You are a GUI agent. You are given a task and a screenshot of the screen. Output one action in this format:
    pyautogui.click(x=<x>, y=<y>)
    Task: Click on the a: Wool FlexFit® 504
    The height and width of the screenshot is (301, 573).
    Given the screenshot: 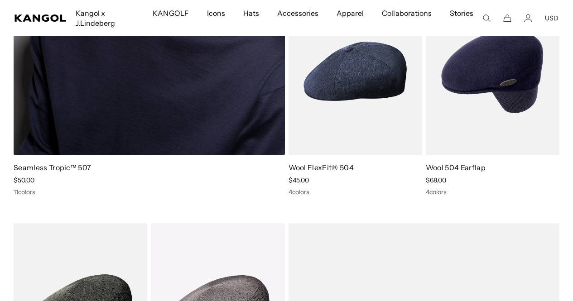 What is the action you would take?
    pyautogui.click(x=321, y=167)
    